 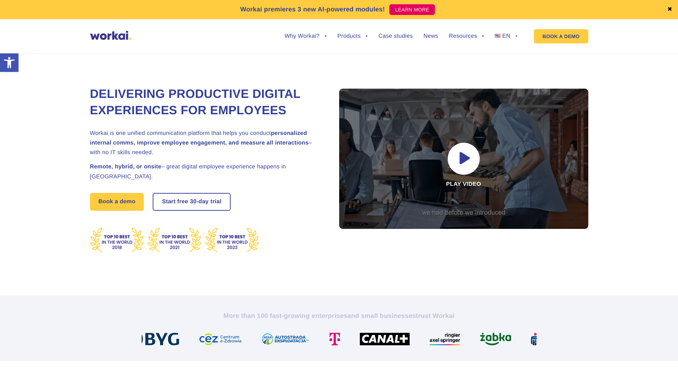 What do you see at coordinates (395, 36) in the screenshot?
I see `a: Case studies` at bounding box center [395, 36].